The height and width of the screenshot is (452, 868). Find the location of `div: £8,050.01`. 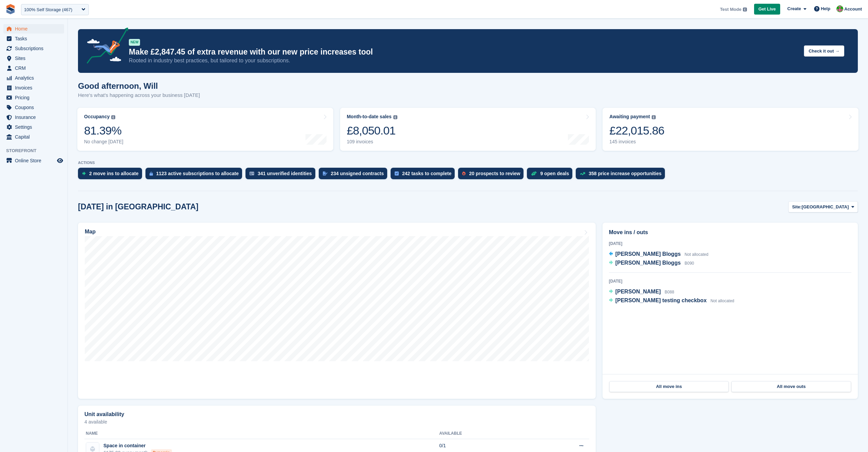

div: £8,050.01 is located at coordinates (372, 131).